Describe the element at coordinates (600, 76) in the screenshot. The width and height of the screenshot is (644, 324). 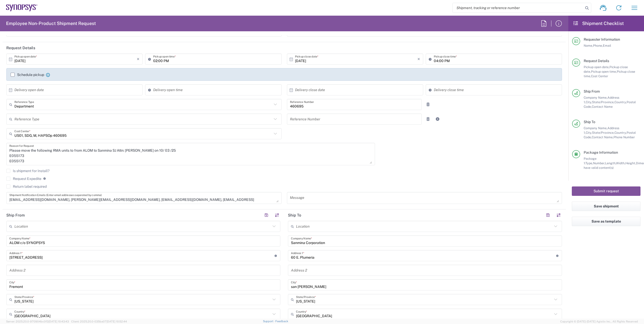
I see `span: Cost Center` at that location.